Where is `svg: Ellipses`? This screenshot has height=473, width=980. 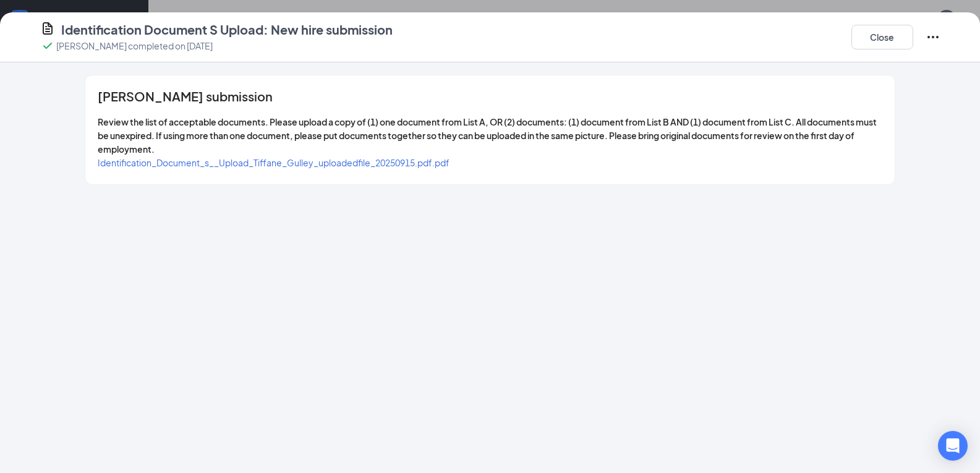
svg: Ellipses is located at coordinates (933, 37).